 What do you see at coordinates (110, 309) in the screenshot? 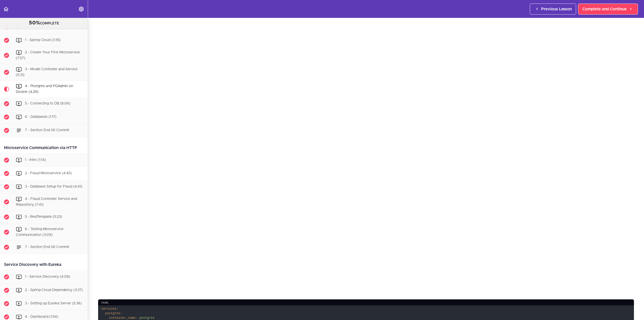
I see `span: services:` at bounding box center [110, 309].